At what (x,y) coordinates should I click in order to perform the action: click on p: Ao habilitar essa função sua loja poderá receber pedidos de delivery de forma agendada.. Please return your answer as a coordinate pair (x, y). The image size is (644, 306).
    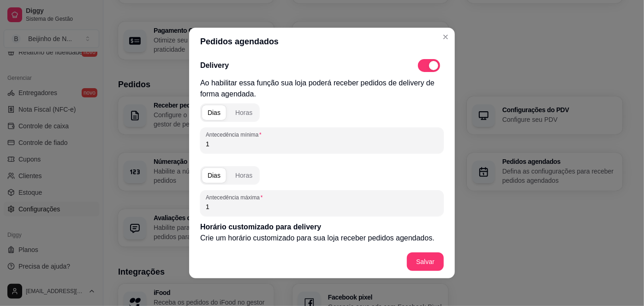
    Looking at the image, I should click on (322, 89).